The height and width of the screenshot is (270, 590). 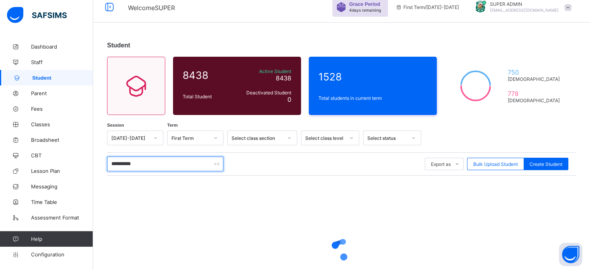 What do you see at coordinates (264, 92) in the screenshot?
I see `span: Deactivated Student` at bounding box center [264, 92].